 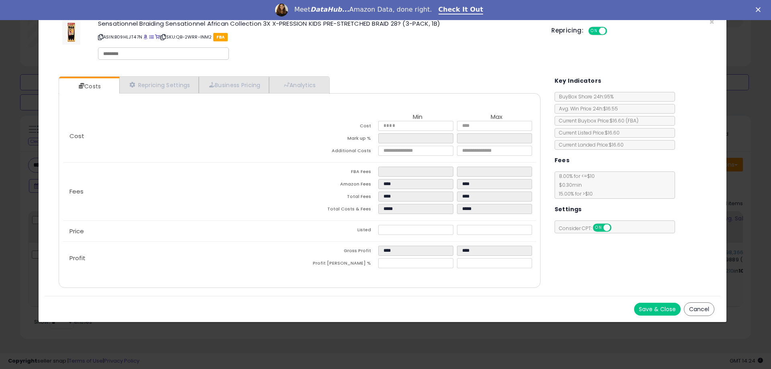 I want to click on p: Cost, so click(x=181, y=136).